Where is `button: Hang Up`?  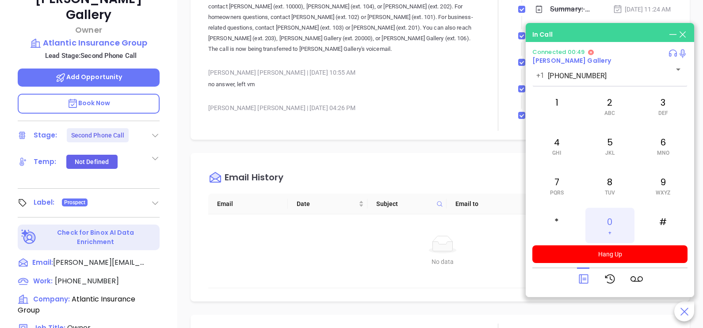
button: Hang Up is located at coordinates (610, 254).